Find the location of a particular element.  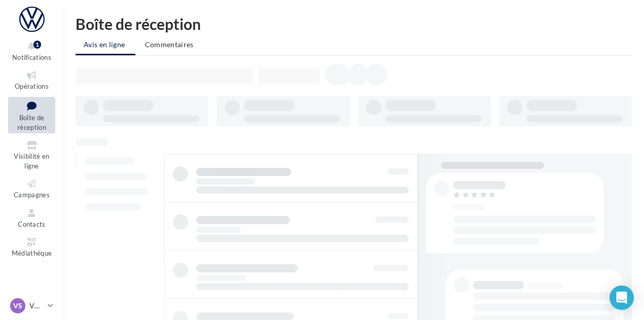

a: Médiathèque is located at coordinates (31, 247).